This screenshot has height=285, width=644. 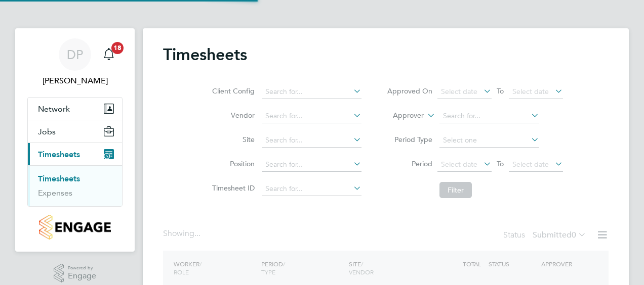 What do you see at coordinates (74, 227) in the screenshot?
I see `img: countryside-properties-logo-retina.png` at bounding box center [74, 227].